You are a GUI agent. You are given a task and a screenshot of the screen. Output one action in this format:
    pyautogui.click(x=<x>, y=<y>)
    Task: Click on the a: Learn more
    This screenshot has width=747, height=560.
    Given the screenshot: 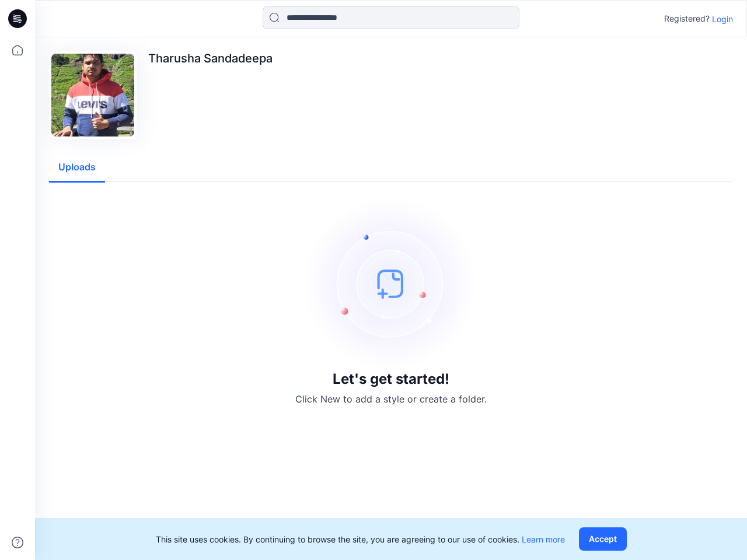 What is the action you would take?
    pyautogui.click(x=543, y=539)
    